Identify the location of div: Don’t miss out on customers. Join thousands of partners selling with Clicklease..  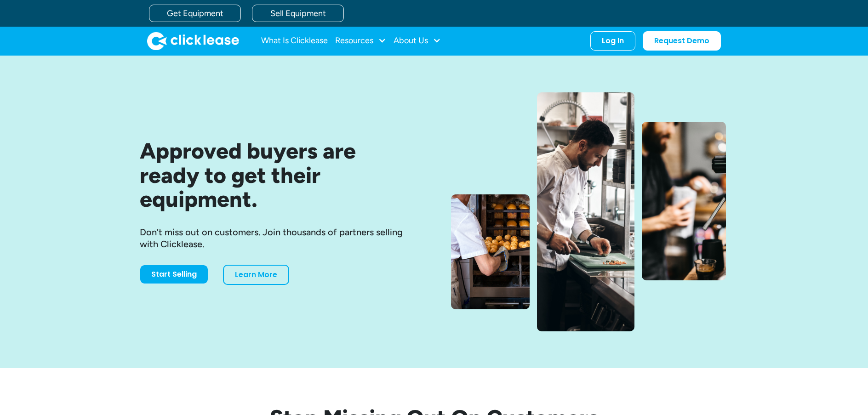
(280, 238).